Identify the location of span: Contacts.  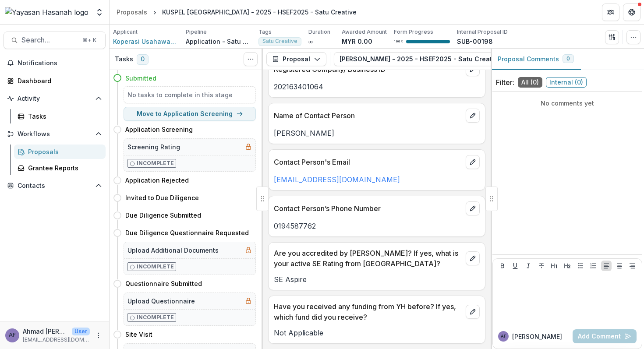
(54, 186).